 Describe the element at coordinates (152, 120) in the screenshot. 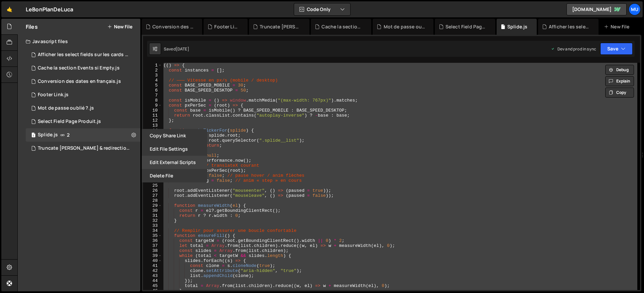

I see `div: 12` at that location.